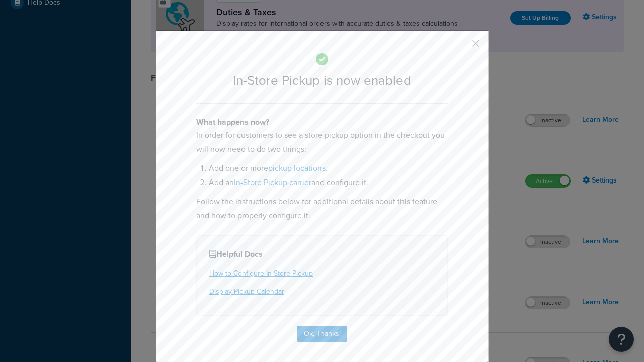  Describe the element at coordinates (322, 334) in the screenshot. I see `button: Ok, Thanks!` at that location.